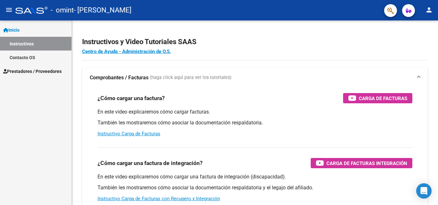 This screenshot has height=205, width=438. I want to click on span: Carga de Facturas Integración, so click(367, 163).